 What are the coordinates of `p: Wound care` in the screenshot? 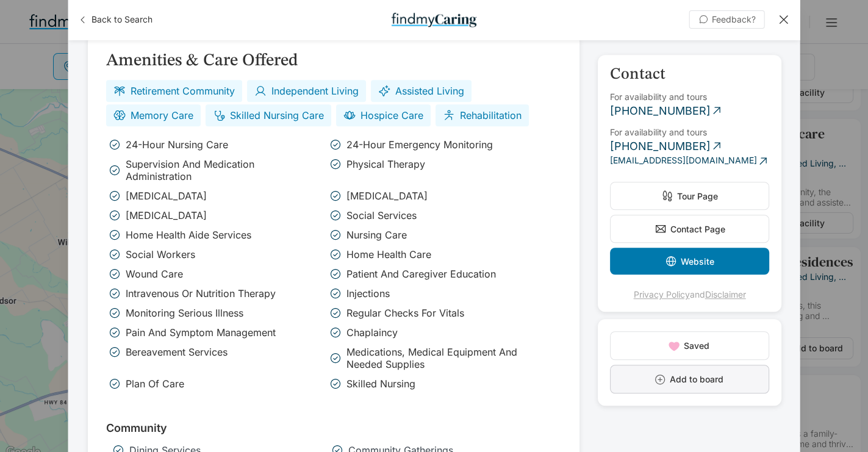 It's located at (154, 274).